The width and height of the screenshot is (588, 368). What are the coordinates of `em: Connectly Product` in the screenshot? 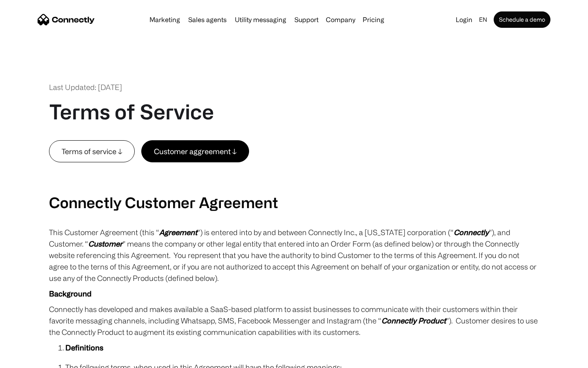 It's located at (414, 321).